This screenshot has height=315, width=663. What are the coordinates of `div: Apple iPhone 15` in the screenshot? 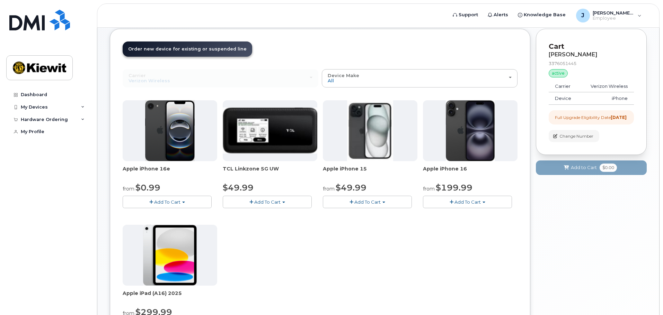 It's located at (370, 172).